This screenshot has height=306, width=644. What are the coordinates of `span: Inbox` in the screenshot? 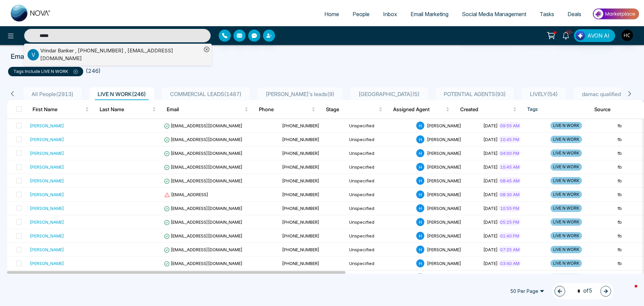 It's located at (390, 14).